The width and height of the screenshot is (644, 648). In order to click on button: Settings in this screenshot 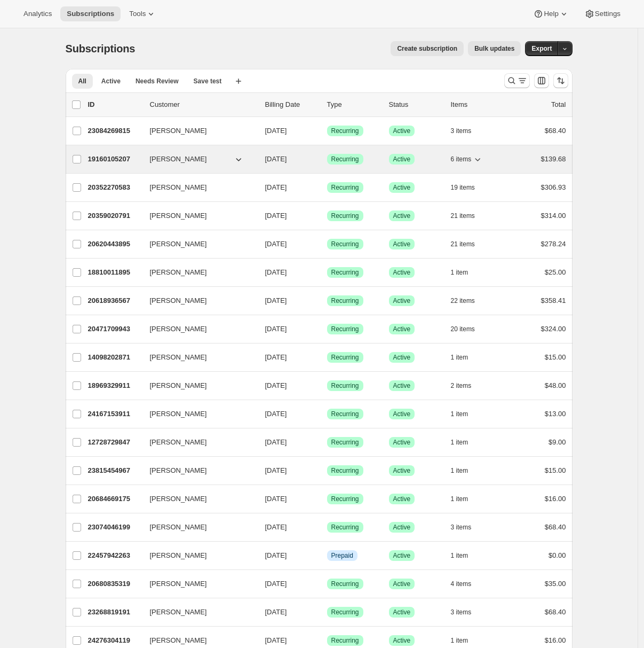, I will do `click(602, 14)`.